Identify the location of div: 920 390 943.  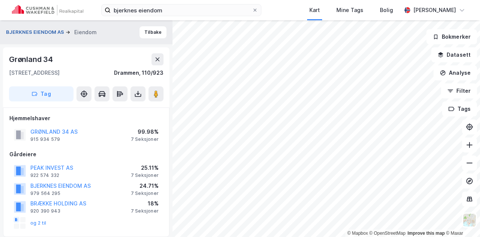
(45, 211).